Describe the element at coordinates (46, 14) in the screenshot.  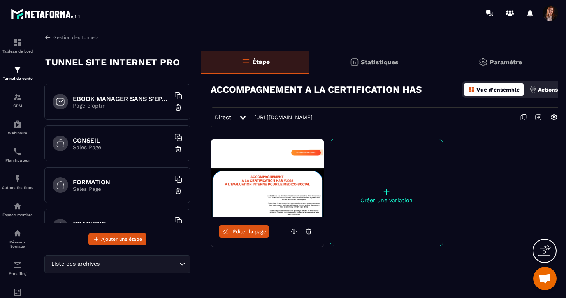
I see `img: logo` at that location.